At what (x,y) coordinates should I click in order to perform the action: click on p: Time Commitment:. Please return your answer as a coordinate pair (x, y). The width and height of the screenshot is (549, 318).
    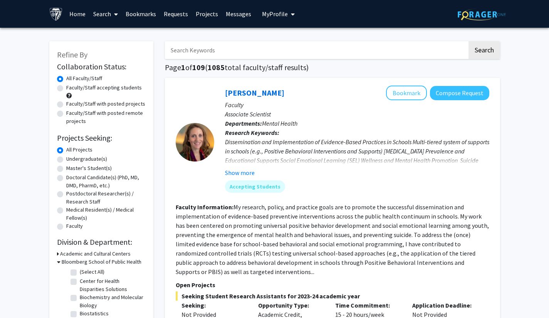
    Looking at the image, I should click on (368, 305).